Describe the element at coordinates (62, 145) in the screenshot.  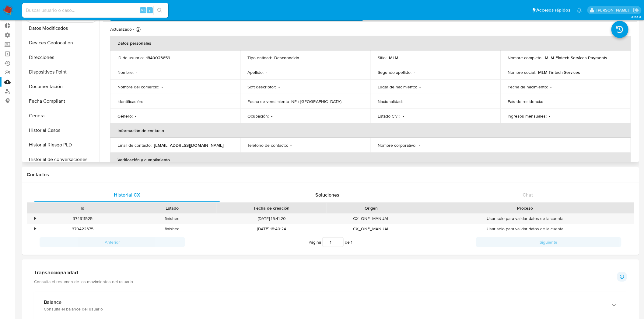
I see `button: Historial Riesgo PLD` at that location.